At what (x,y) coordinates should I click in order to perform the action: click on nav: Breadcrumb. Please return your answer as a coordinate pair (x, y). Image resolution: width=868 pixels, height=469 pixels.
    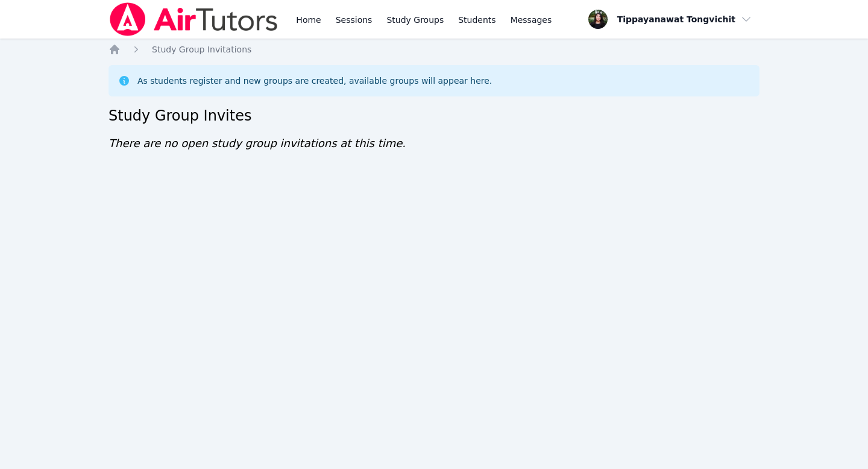
    Looking at the image, I should click on (434, 49).